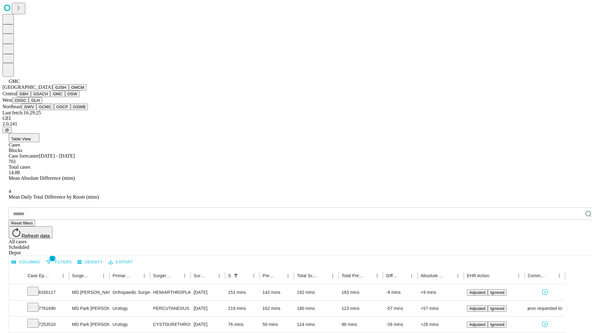 The image size is (592, 333). I want to click on span: Northeast, so click(12, 106).